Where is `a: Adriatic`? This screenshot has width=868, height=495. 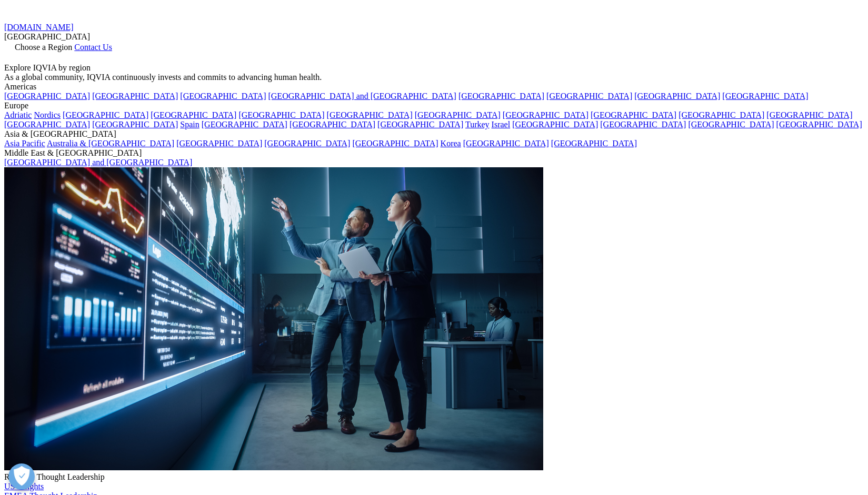 a: Adriatic is located at coordinates (18, 115).